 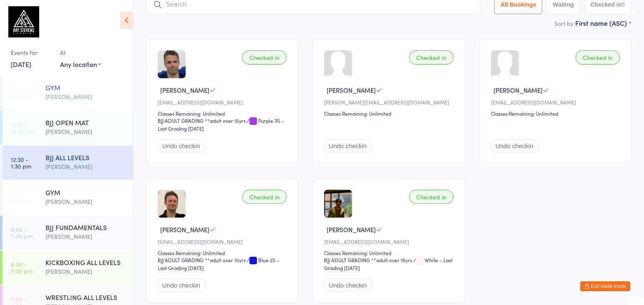 What do you see at coordinates (85, 122) in the screenshot?
I see `div: BJJ OPEN MAT` at bounding box center [85, 122].